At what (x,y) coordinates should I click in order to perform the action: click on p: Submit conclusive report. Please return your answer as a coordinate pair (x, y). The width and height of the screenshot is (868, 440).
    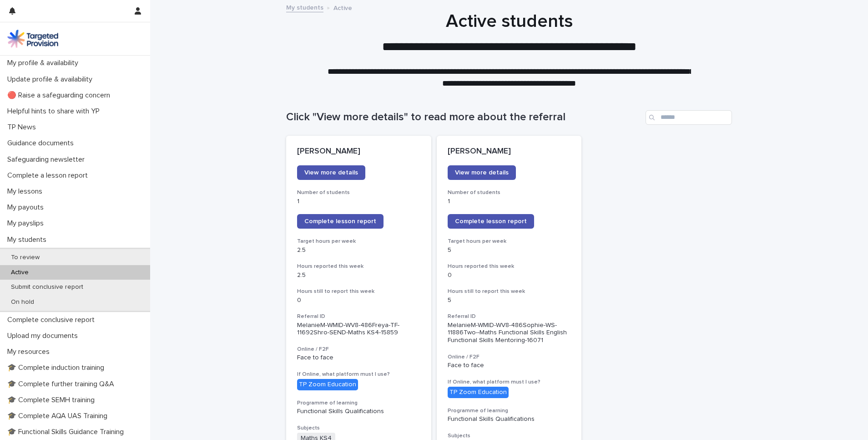
    Looking at the image, I should click on (47, 287).